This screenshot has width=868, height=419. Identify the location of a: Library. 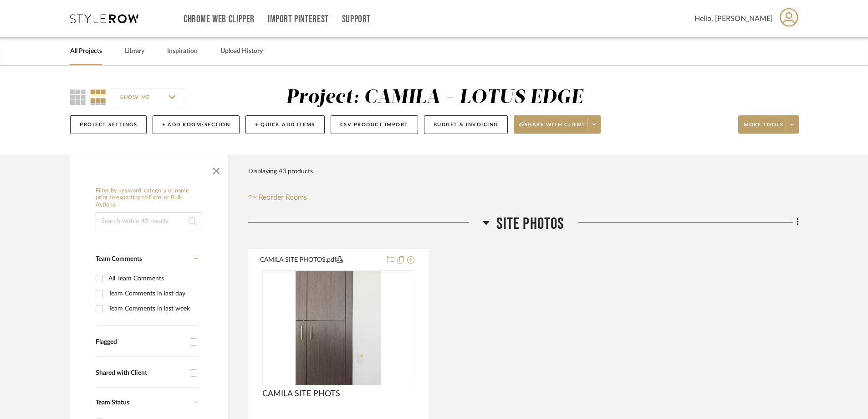
(134, 51).